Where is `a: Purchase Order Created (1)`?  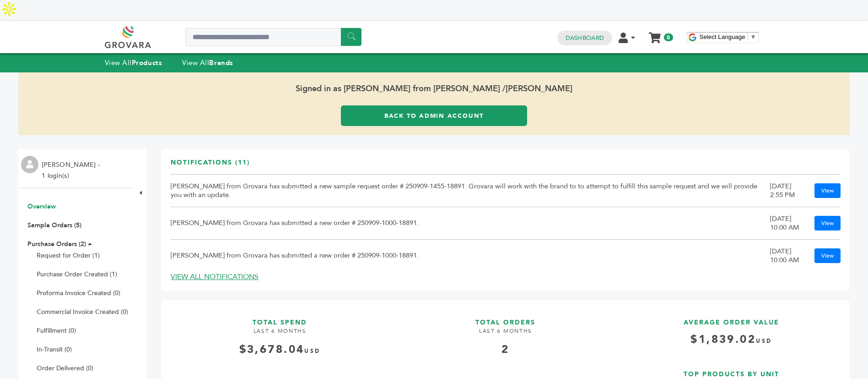
a: Purchase Order Created (1) is located at coordinates (77, 274).